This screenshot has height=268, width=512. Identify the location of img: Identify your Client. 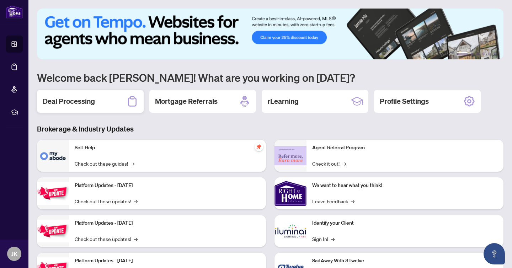
(291, 231).